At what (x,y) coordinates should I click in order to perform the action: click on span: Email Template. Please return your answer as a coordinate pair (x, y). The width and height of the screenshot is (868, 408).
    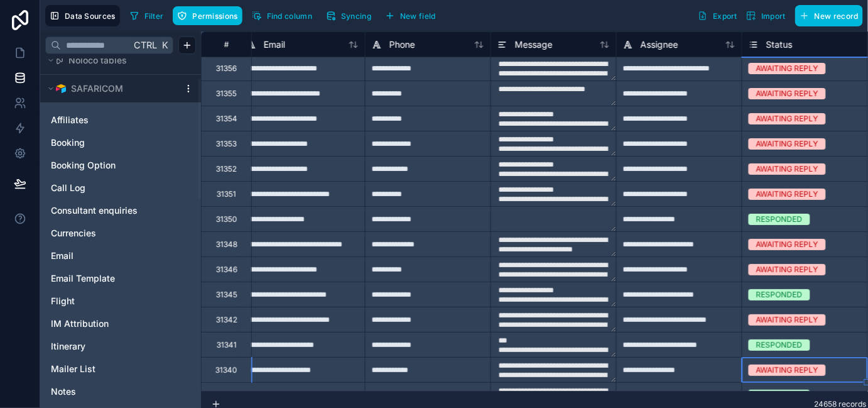
    Looking at the image, I should click on (83, 279).